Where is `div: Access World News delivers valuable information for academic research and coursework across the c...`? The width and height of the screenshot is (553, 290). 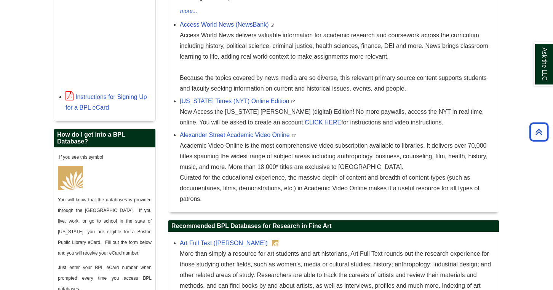 div: Access World News delivers valuable information for academic research and coursework across the c... is located at coordinates (337, 62).